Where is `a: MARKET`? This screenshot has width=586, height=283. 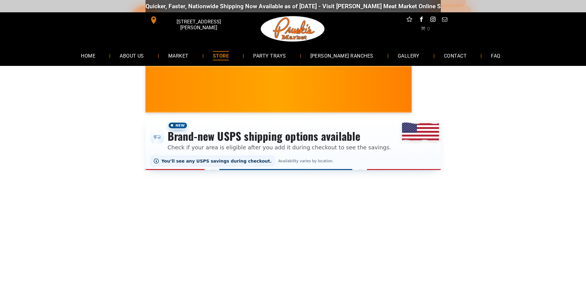
a: MARKET is located at coordinates (178, 55).